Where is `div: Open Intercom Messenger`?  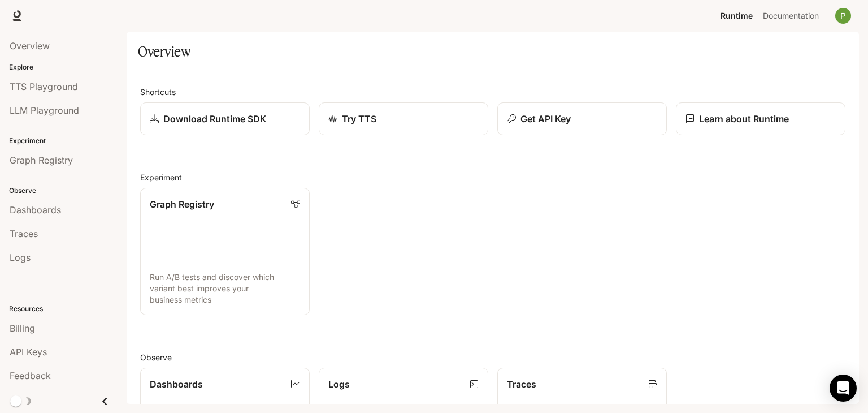
div: Open Intercom Messenger is located at coordinates (843, 388).